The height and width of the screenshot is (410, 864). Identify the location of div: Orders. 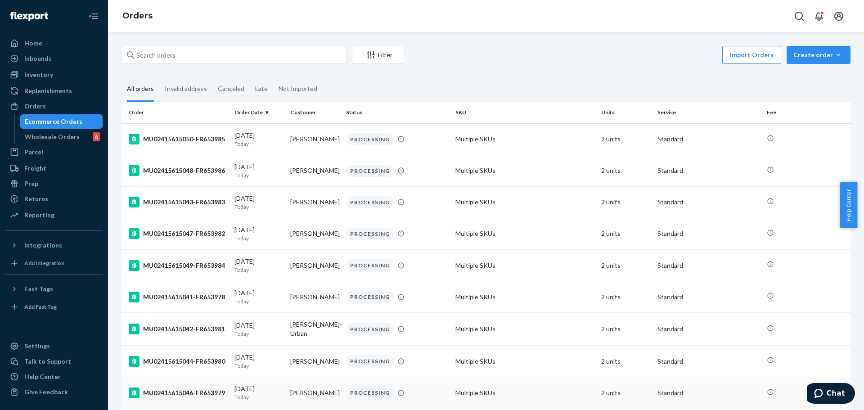
(35, 106).